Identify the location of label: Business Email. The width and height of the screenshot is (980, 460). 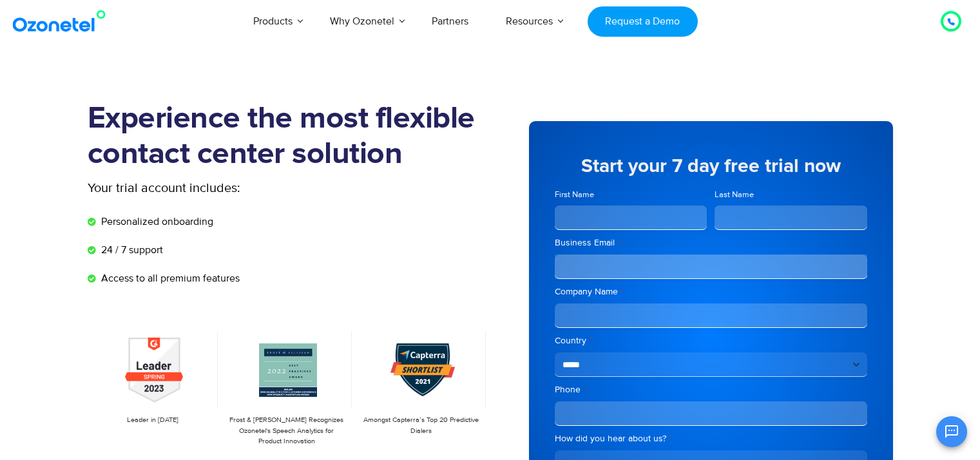
(711, 243).